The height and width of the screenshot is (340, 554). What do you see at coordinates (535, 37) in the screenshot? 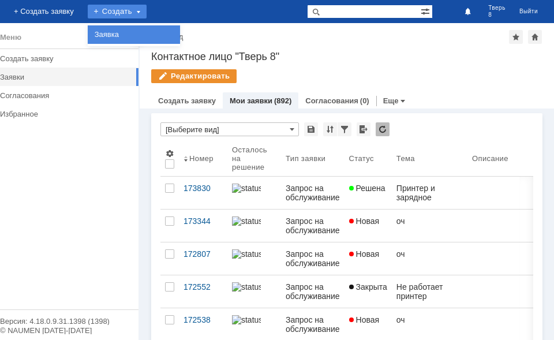
I see `div: Сделать домашней страницей` at bounding box center [535, 37].